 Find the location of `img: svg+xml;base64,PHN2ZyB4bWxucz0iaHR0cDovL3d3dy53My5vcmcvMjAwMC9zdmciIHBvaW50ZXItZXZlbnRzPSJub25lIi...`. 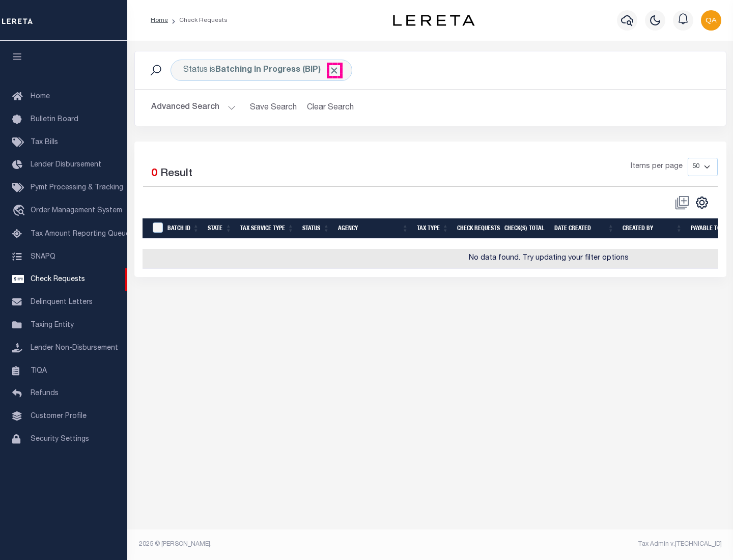

img: svg+xml;base64,PHN2ZyB4bWxucz0iaHR0cDovL3d3dy53My5vcmcvMjAwMC9zdmciIHBvaW50ZXItZXZlbnRzPSJub25lIi... is located at coordinates (711, 20).